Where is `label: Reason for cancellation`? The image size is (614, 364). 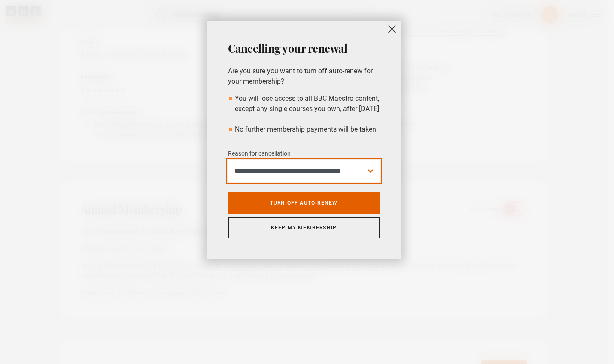 label: Reason for cancellation is located at coordinates (259, 154).